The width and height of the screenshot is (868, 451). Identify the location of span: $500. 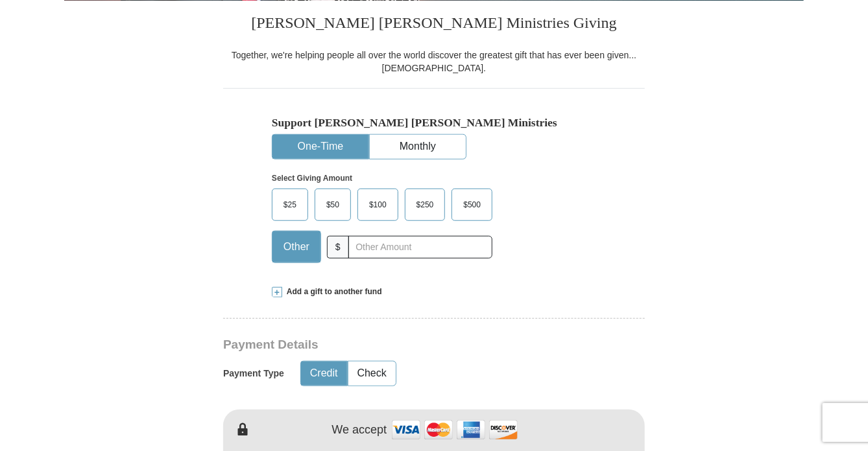
(472, 205).